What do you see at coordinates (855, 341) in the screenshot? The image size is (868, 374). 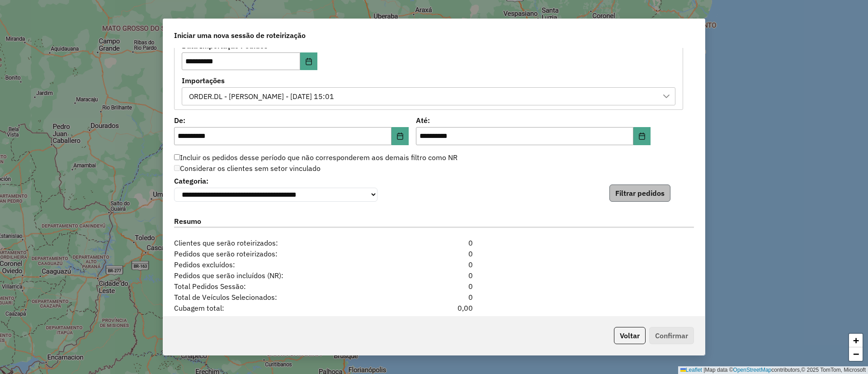 I see `a: Zoom in` at bounding box center [855, 341].